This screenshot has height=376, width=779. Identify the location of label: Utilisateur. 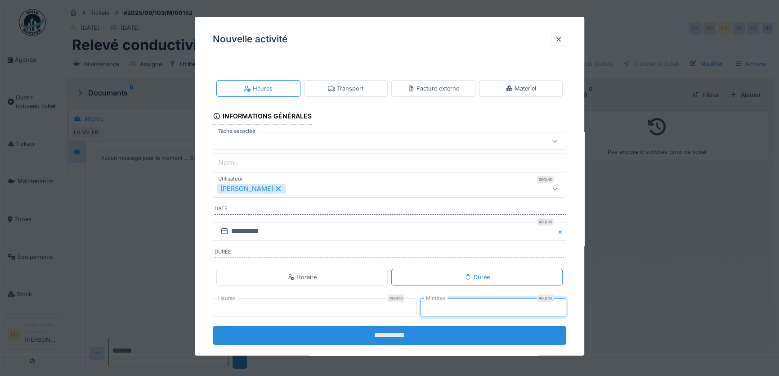
(230, 179).